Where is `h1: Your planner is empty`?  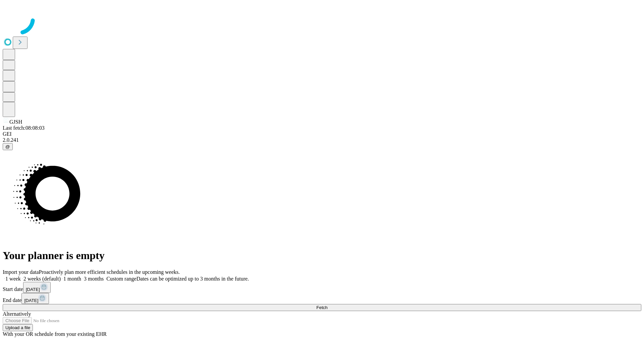
h1: Your planner is empty is located at coordinates (322, 255).